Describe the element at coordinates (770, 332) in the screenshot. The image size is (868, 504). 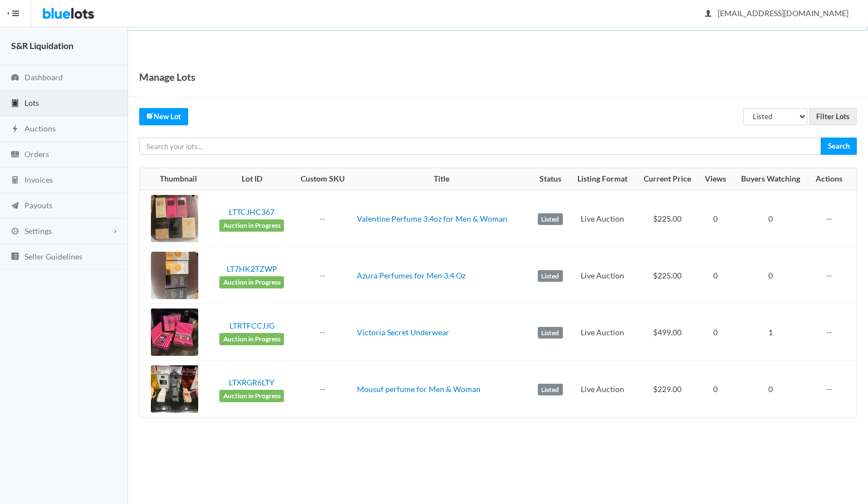
I see `td: 1` at that location.